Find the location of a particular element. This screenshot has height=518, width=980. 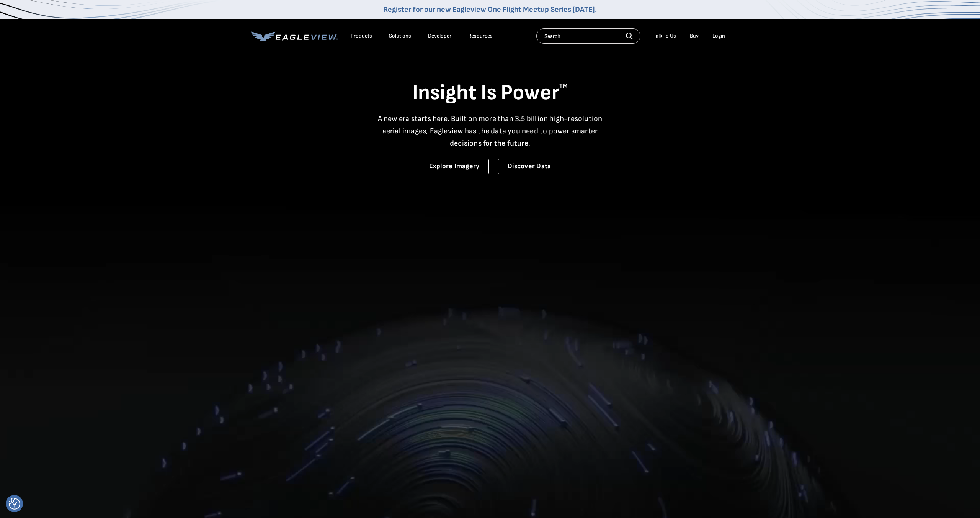

a: Explore Imagery is located at coordinates (455, 166).